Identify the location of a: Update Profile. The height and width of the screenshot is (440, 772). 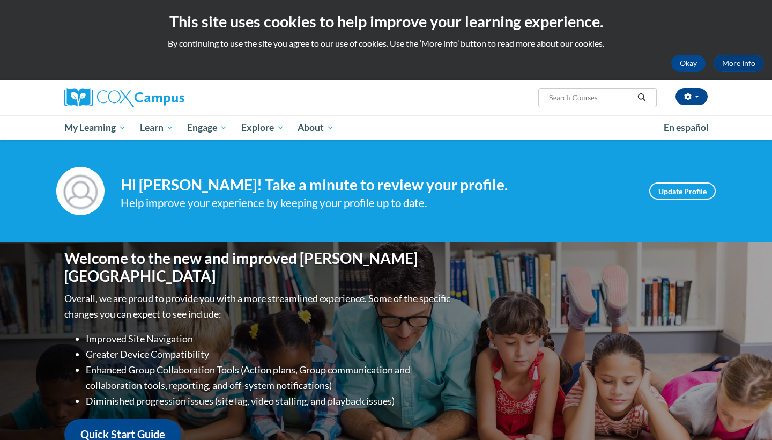
(682, 191).